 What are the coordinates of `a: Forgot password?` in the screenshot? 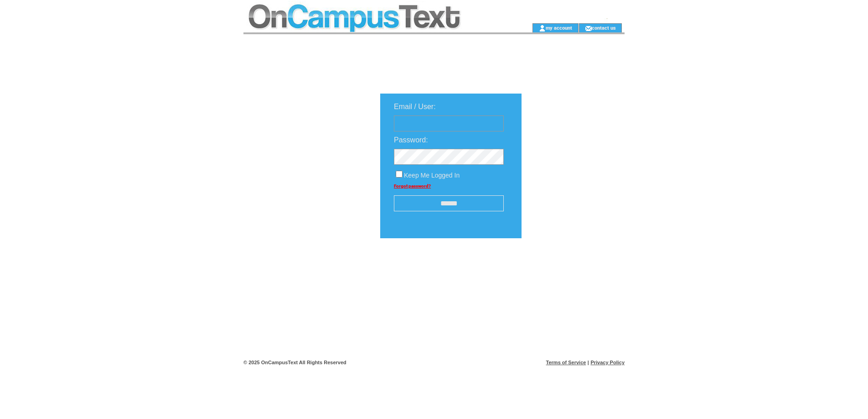 It's located at (412, 186).